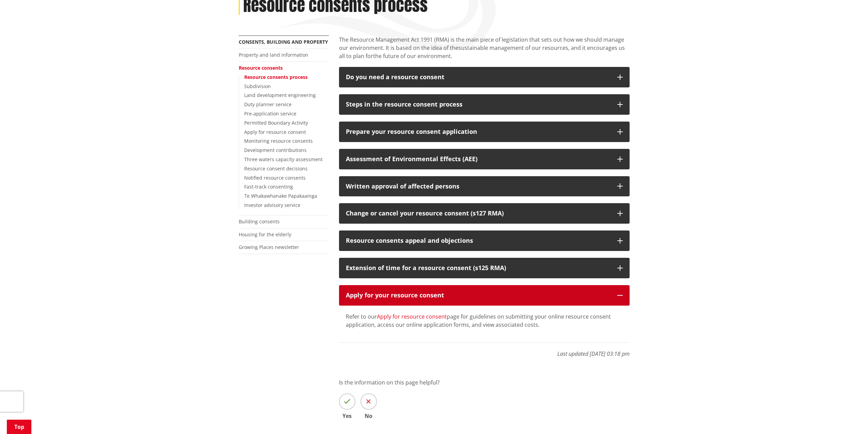 This screenshot has width=868, height=434. I want to click on a: Top, so click(19, 426).